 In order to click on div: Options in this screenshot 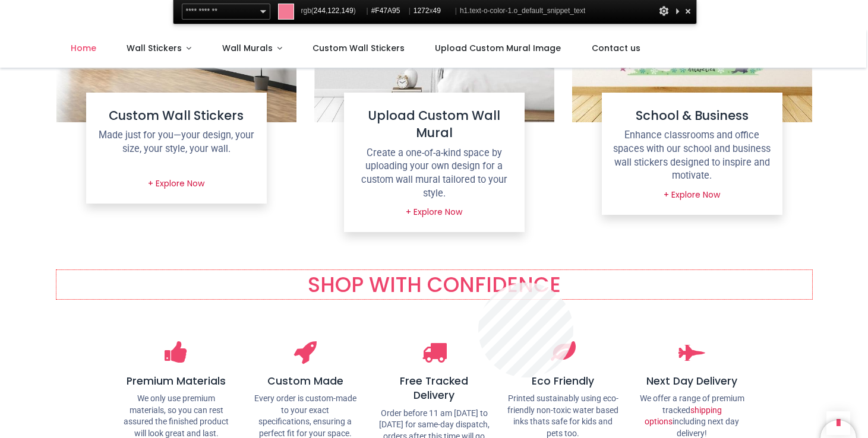, I will do `click(664, 11)`.